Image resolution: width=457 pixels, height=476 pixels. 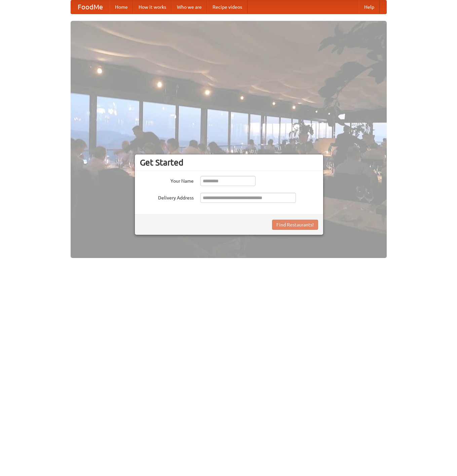 What do you see at coordinates (189, 7) in the screenshot?
I see `a: Who we are` at bounding box center [189, 7].